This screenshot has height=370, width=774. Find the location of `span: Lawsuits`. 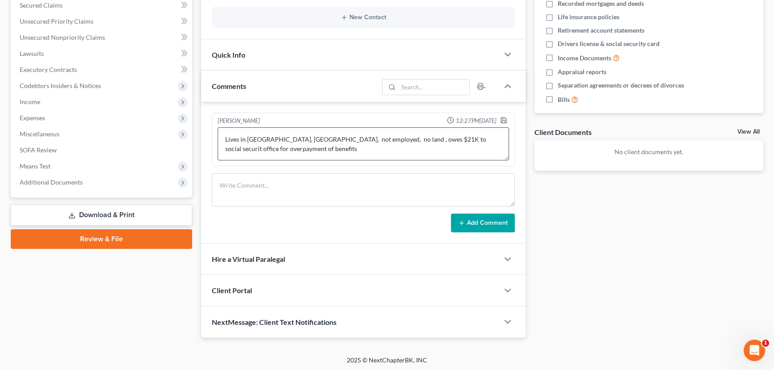

span: Lawsuits is located at coordinates (32, 53).